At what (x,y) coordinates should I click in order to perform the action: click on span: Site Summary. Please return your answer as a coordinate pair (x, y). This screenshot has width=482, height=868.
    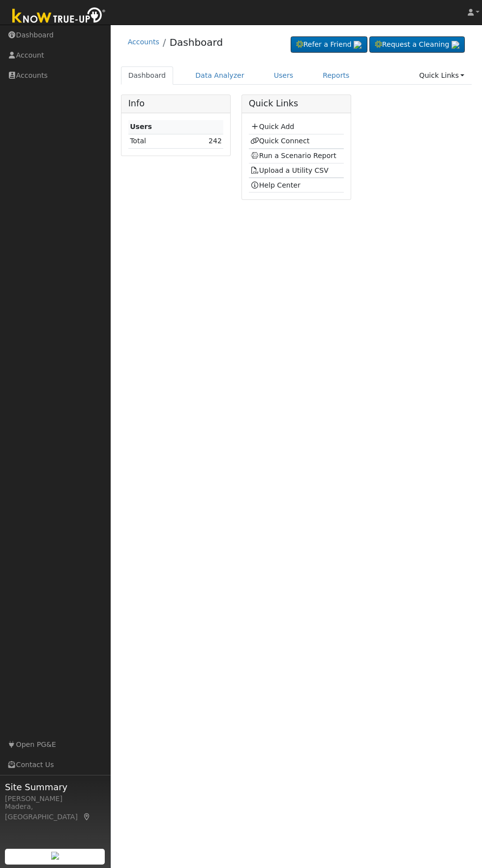
    Looking at the image, I should click on (55, 787).